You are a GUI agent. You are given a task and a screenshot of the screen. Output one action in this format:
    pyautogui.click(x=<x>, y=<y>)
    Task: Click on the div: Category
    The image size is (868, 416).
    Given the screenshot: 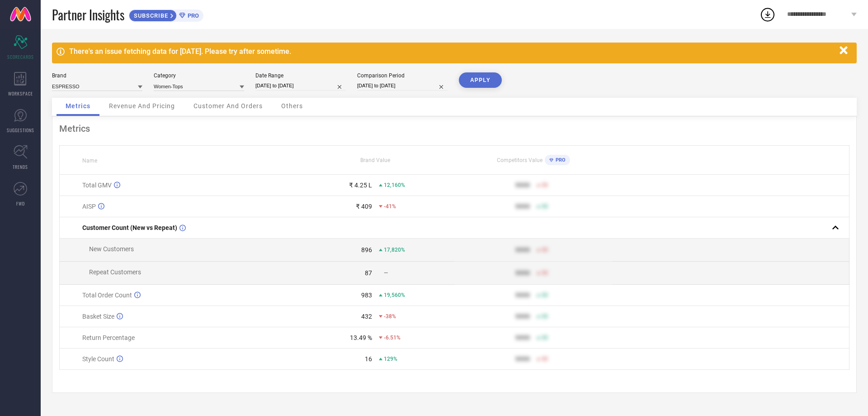 What is the action you would take?
    pyautogui.click(x=199, y=75)
    